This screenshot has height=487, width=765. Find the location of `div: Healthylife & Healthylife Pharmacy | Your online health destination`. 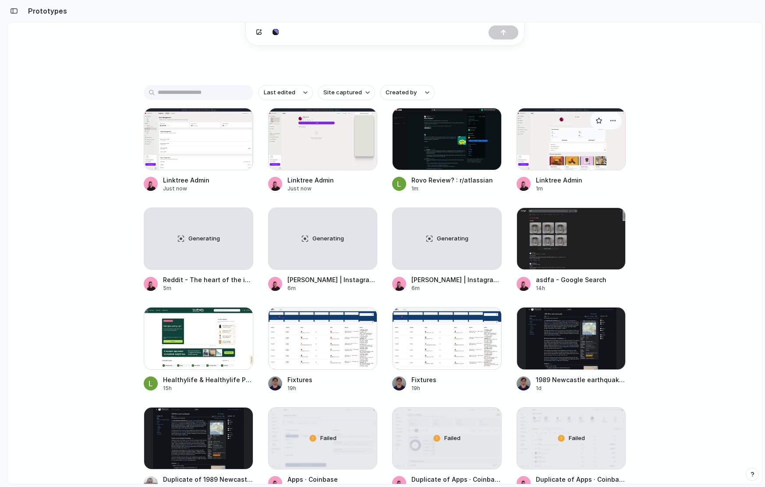

div: Healthylife & Healthylife Pharmacy | Your online health destination is located at coordinates (208, 379).